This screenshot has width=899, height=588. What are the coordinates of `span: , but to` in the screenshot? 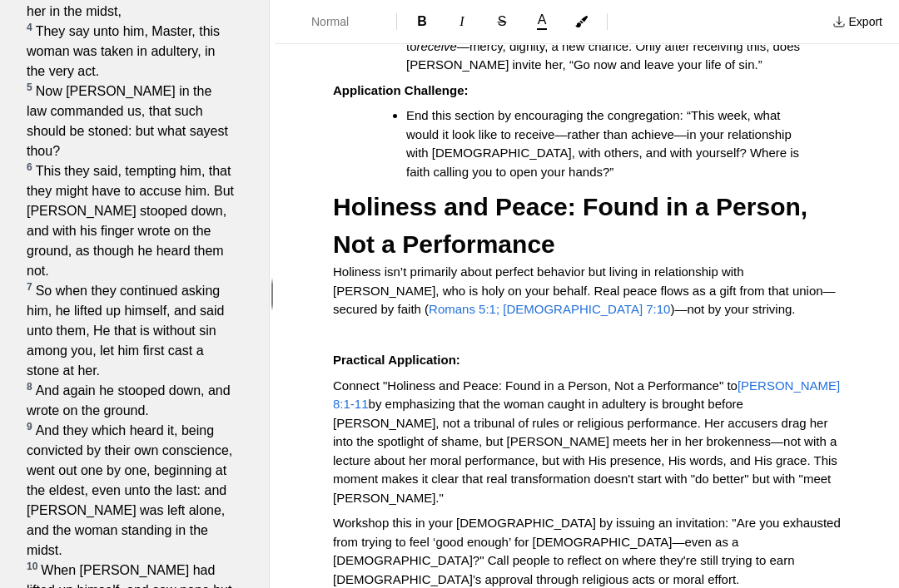 It's located at (595, 37).